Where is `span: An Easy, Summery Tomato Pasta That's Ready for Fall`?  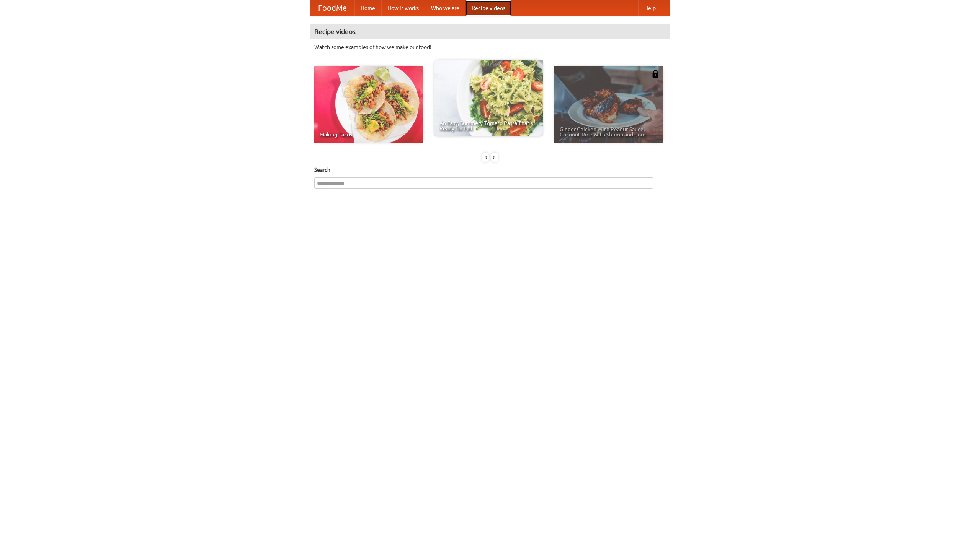 span: An Easy, Summery Tomato Pasta That's Ready for Fall is located at coordinates (488, 126).